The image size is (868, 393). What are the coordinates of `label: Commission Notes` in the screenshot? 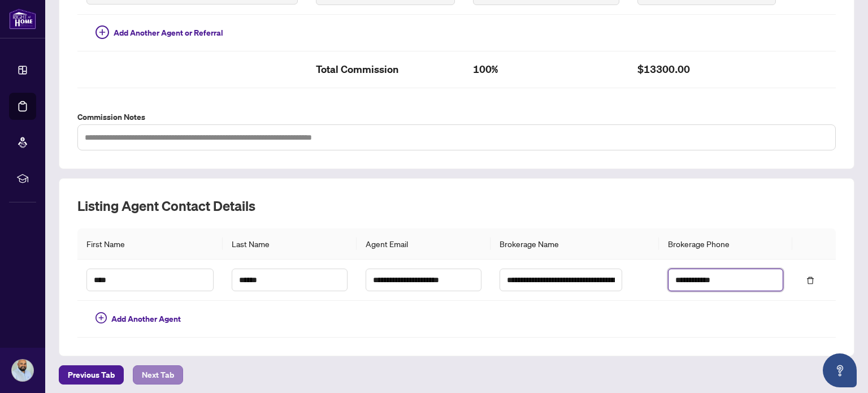 It's located at (457, 117).